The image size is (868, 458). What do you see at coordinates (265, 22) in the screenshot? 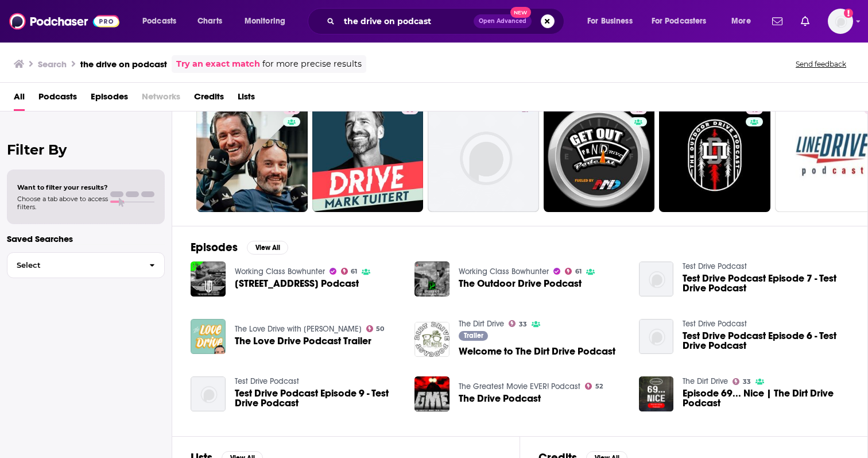
I see `span: Monitoring` at bounding box center [265, 22].